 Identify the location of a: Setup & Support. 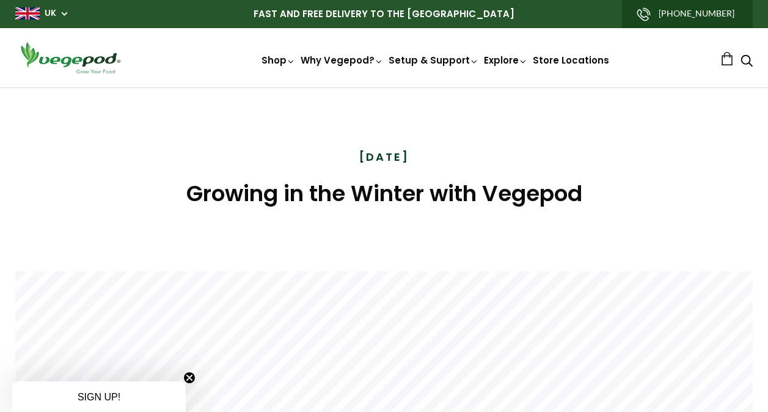
(434, 60).